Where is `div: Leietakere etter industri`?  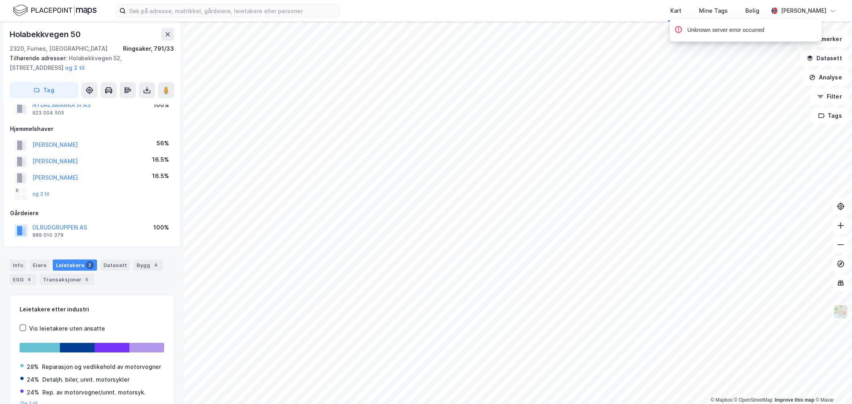 div: Leietakere etter industri is located at coordinates (92, 310).